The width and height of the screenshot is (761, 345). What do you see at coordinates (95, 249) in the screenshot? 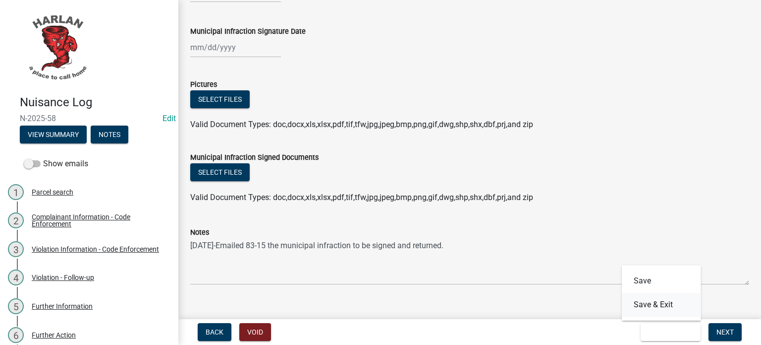
I see `div: Violation Information - Code Enforcement` at bounding box center [95, 249].